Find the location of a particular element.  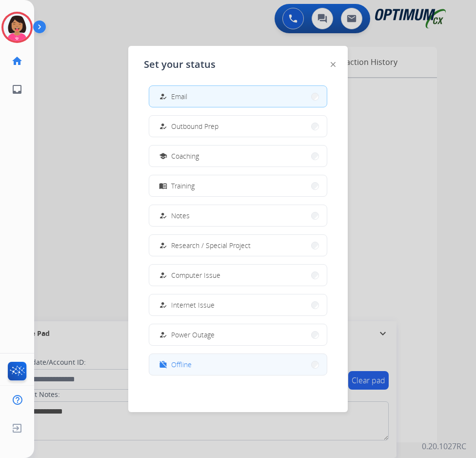

span: Training is located at coordinates (183, 186).